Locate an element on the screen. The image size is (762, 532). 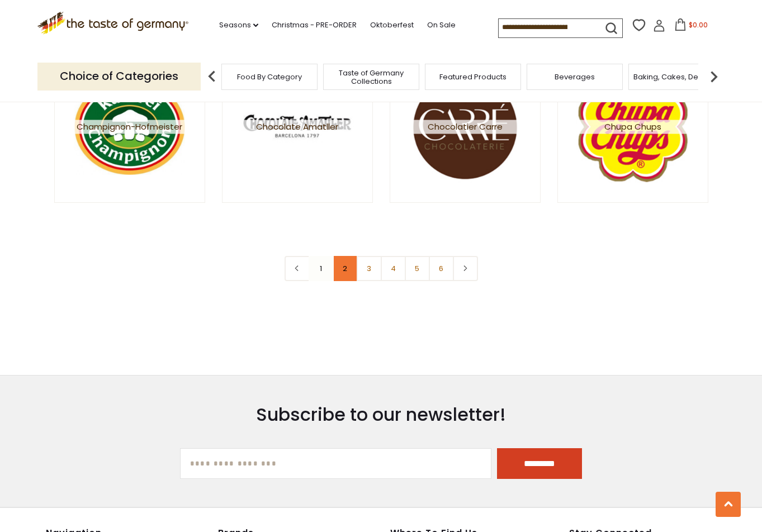
a: Chocolatier Carre is located at coordinates (465, 127).